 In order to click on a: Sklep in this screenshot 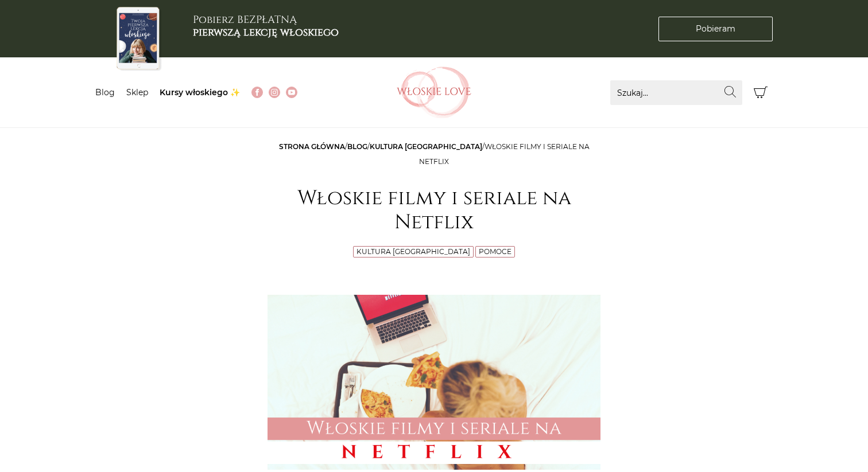, I will do `click(137, 93)`.